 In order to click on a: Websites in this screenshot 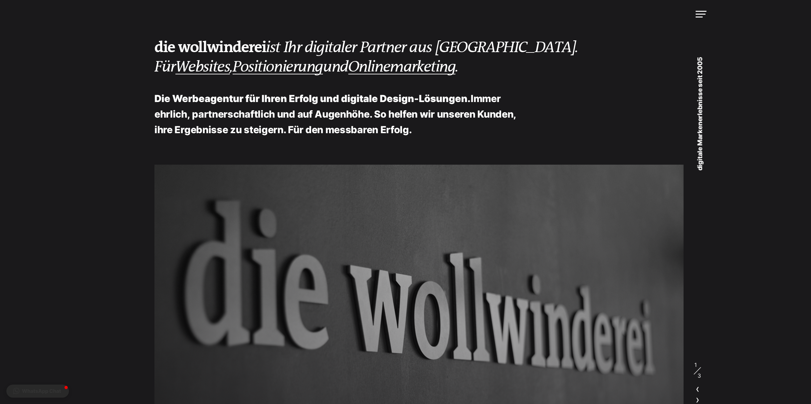, I will do `click(203, 67)`.